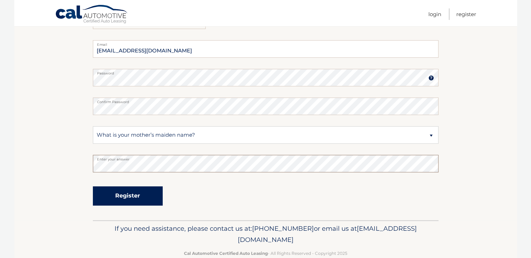  What do you see at coordinates (266, 49) in the screenshot?
I see `input: Email` at bounding box center [266, 49].